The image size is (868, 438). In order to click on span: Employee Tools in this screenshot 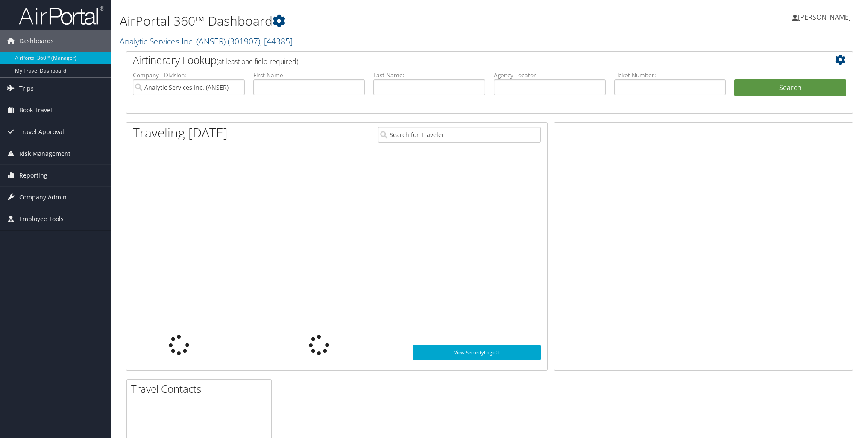, I will do `click(42, 219)`.